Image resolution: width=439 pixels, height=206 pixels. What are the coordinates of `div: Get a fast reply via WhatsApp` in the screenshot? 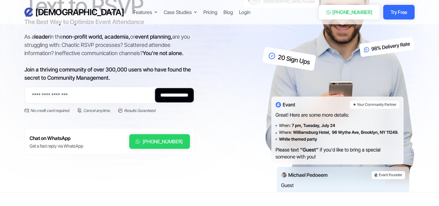 It's located at (56, 146).